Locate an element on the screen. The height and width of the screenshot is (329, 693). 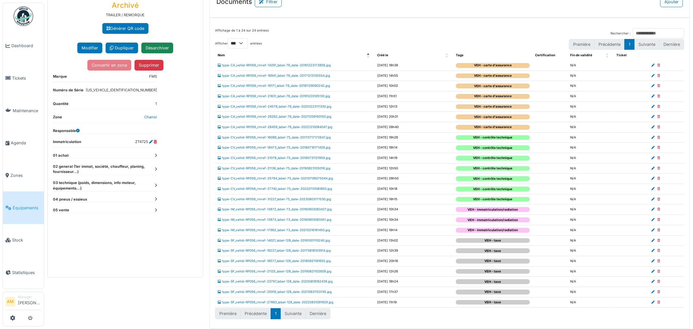
a: type-SF_vehid-RP056_rmref-14021_label-128_date-20161001110240.jpg is located at coordinates (274, 240).